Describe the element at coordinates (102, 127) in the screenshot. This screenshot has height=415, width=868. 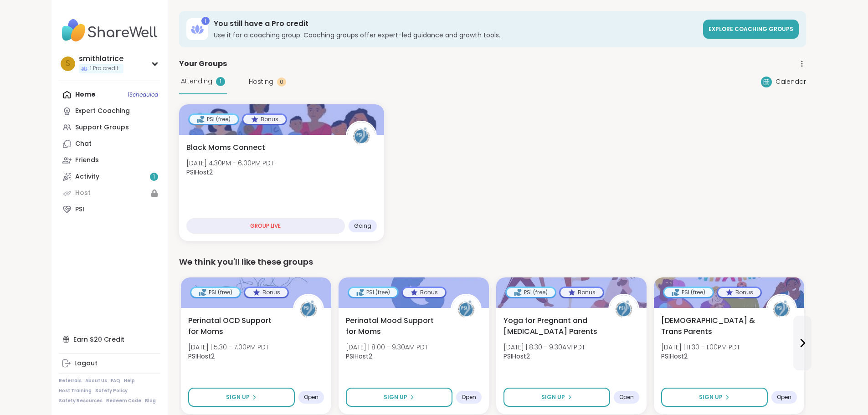
I see `div: Support Groups` at that location.